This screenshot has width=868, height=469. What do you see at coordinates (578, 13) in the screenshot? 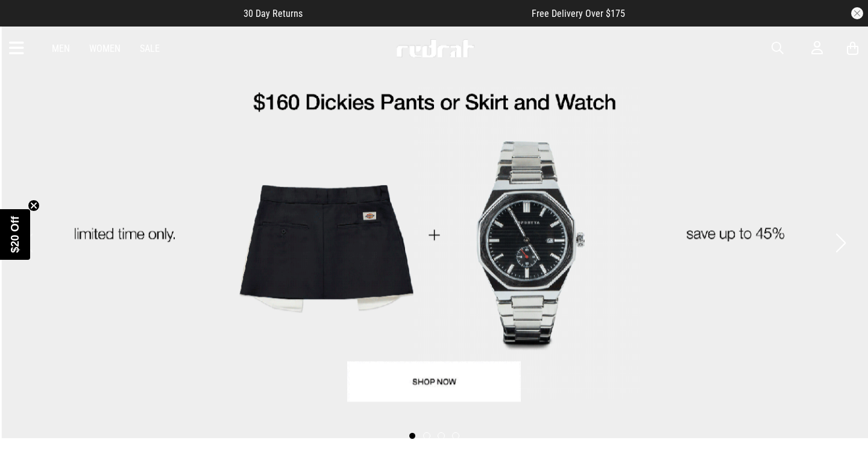
I see `span: Free Delivery Over $175` at bounding box center [578, 13].